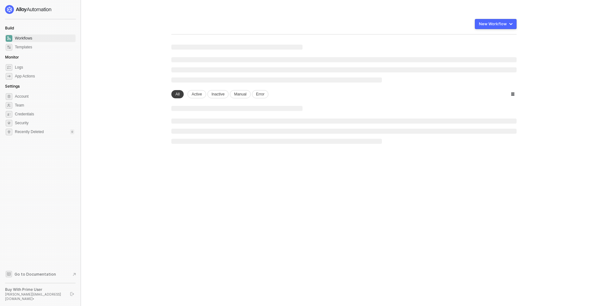  I want to click on span: Recently Deleted, so click(29, 132).